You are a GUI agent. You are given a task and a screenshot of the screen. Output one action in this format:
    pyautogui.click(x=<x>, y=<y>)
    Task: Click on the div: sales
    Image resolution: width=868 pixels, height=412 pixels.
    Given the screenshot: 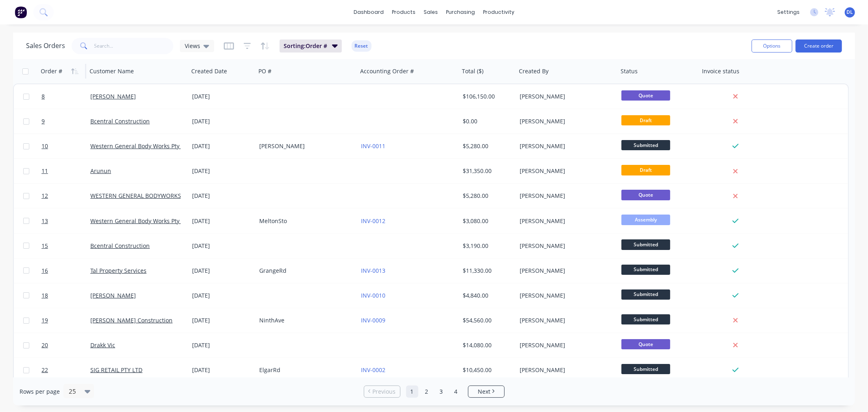 What is the action you would take?
    pyautogui.click(x=431, y=12)
    